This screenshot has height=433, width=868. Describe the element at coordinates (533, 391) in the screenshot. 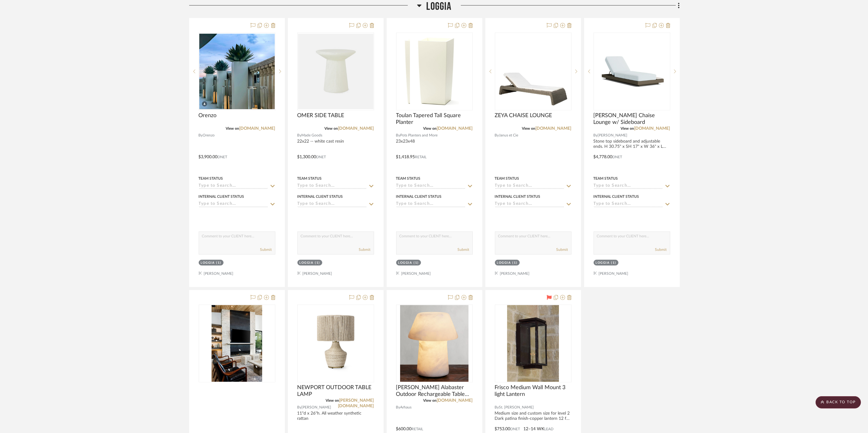

I see `span: Frisco Medium Wall Mount 3 light Lantern` at that location.